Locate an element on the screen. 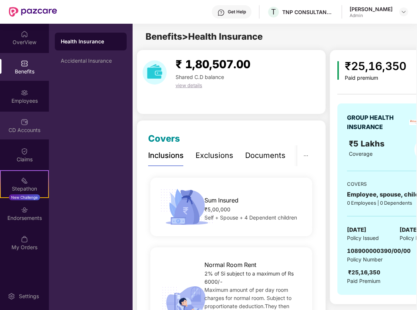 The image size is (417, 310). img: svg+xml;base64,PHN2ZyBpZD0iTXlfT3JkZXJzIiBkYXRhLW5hbWU9Ik15IE9yZGVycyIgeG1sbnM9Imh0dHA6Ly93d3cudz... is located at coordinates (24, 239).